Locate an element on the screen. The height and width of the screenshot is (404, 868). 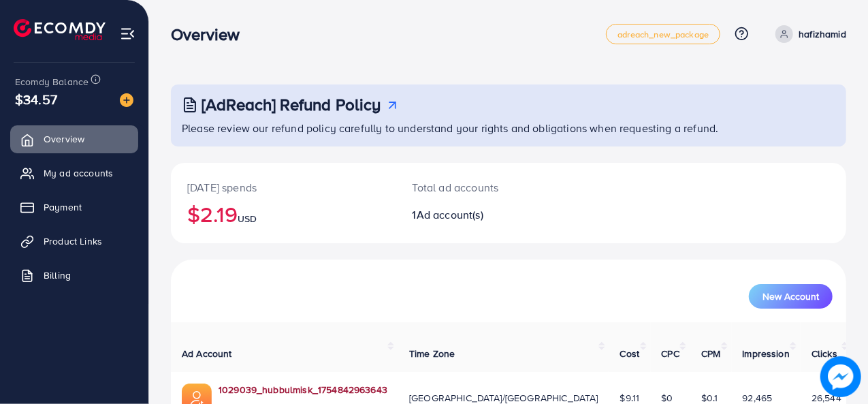
a: adreach_new_package is located at coordinates (663, 34).